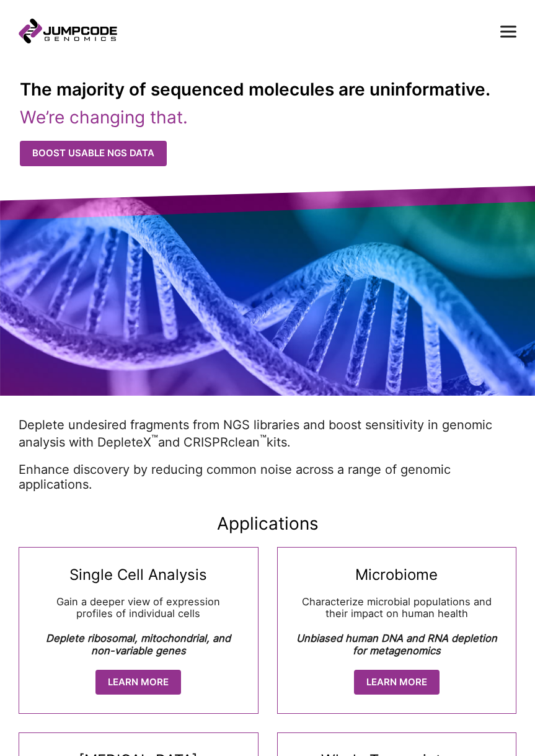 The image size is (535, 756). I want to click on span: Deplete ribosomal, mitochondrial, and non-variable genes, so click(138, 645).